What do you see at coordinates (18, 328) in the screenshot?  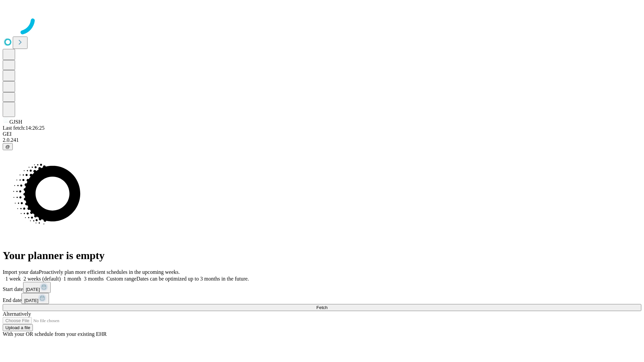 I see `button: Upload a file` at bounding box center [18, 328].